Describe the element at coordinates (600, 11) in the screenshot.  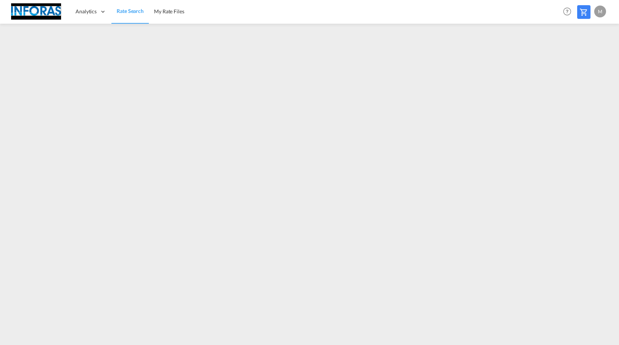
I see `div: M` at that location.